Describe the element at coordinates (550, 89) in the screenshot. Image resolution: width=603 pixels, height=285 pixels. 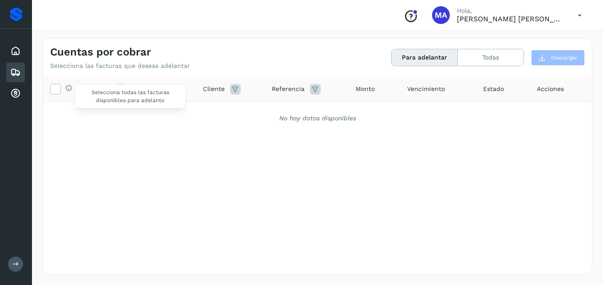
I see `span: Acciones` at that location.